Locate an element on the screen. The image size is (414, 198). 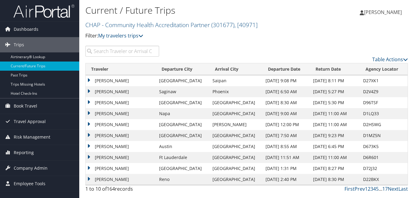
span: Employee Tools is located at coordinates (30, 184).